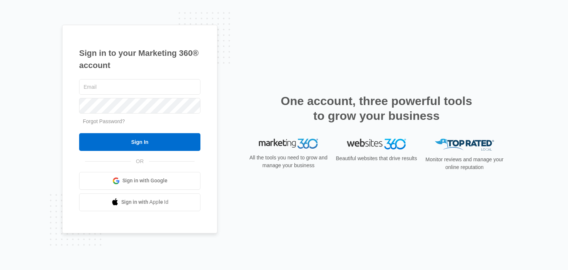  Describe the element at coordinates (145, 181) in the screenshot. I see `span: Sign in with Google` at that location.